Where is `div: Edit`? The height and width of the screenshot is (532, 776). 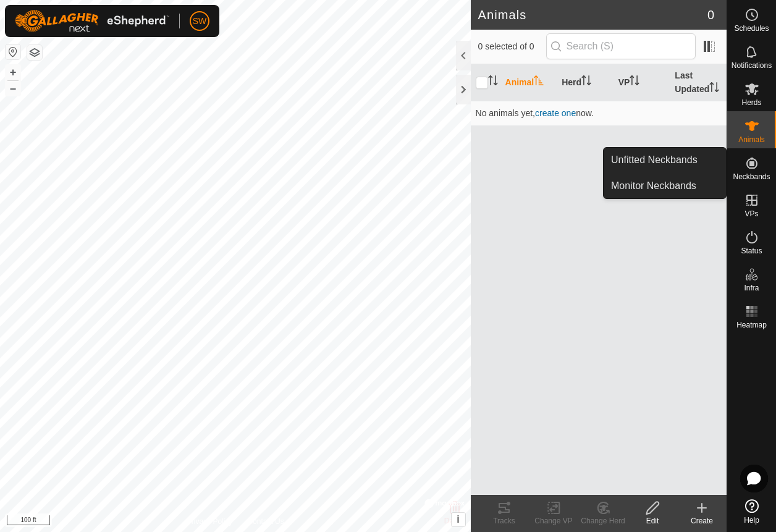
div: Edit is located at coordinates (653, 521).